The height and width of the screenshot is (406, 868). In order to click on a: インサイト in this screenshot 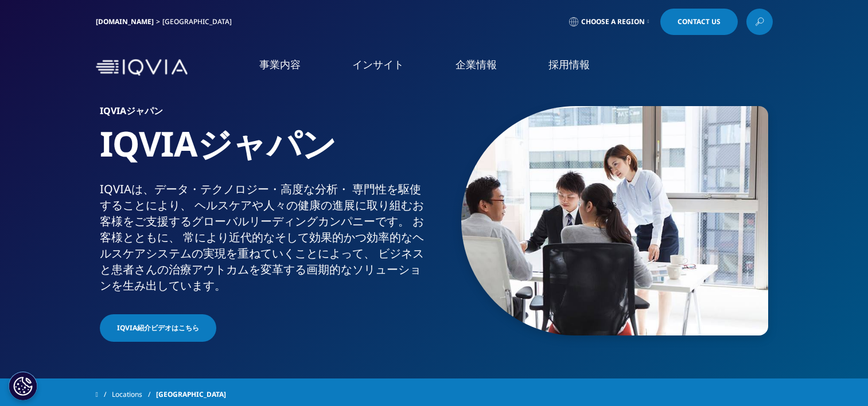, I will do `click(378, 64)`.